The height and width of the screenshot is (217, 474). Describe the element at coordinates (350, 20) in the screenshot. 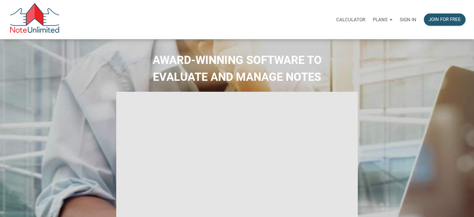

I see `p: Calculator` at that location.